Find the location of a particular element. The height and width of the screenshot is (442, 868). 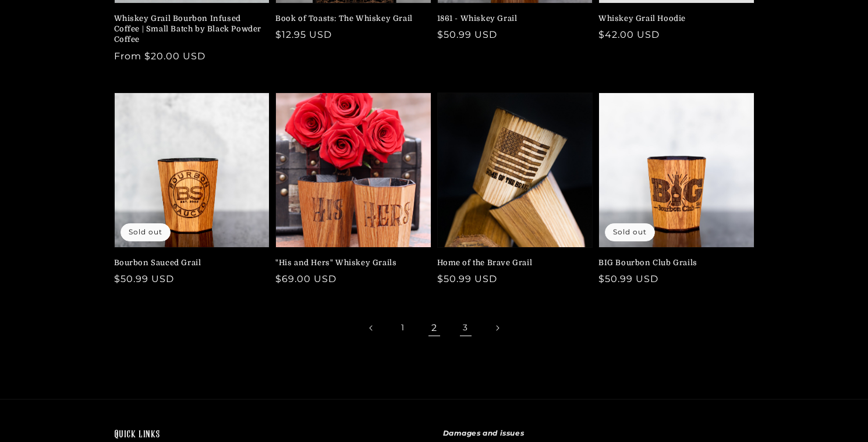

a: BIG Bourbon Club Grails is located at coordinates (673, 263).